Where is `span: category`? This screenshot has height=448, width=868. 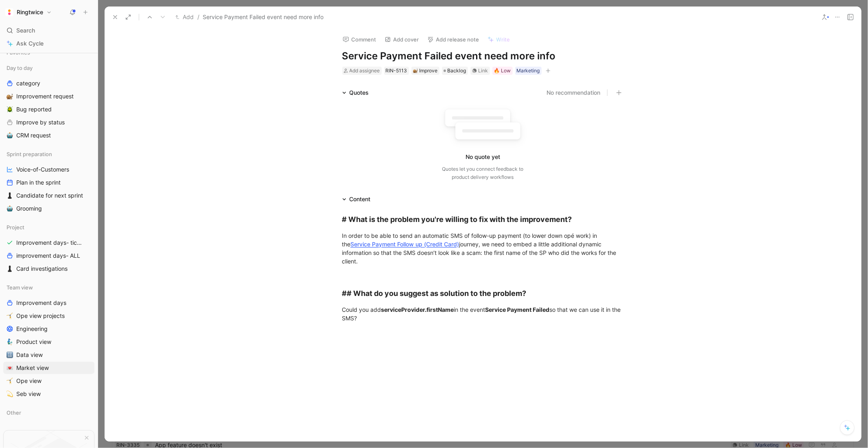
span: category is located at coordinates (28, 84).